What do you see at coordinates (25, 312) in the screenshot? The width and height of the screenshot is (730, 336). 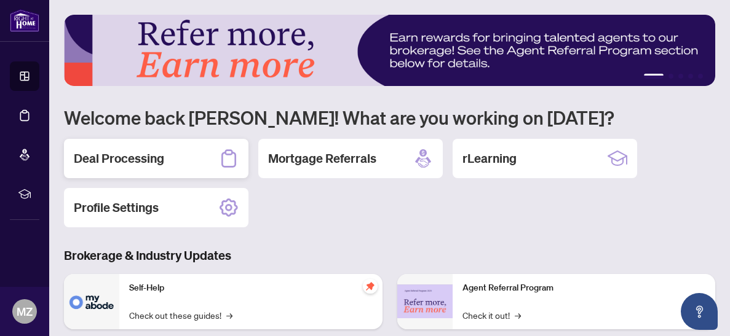 I see `span: MZ` at bounding box center [25, 312].